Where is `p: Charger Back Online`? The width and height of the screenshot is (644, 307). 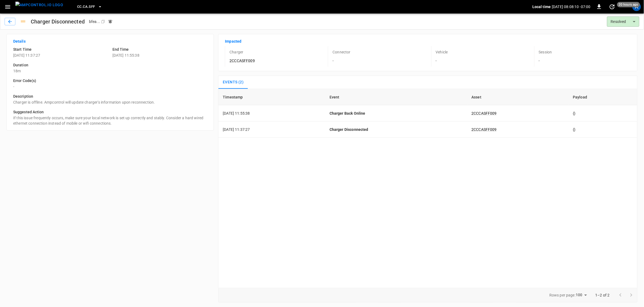 p: Charger Back Online is located at coordinates (396, 113).